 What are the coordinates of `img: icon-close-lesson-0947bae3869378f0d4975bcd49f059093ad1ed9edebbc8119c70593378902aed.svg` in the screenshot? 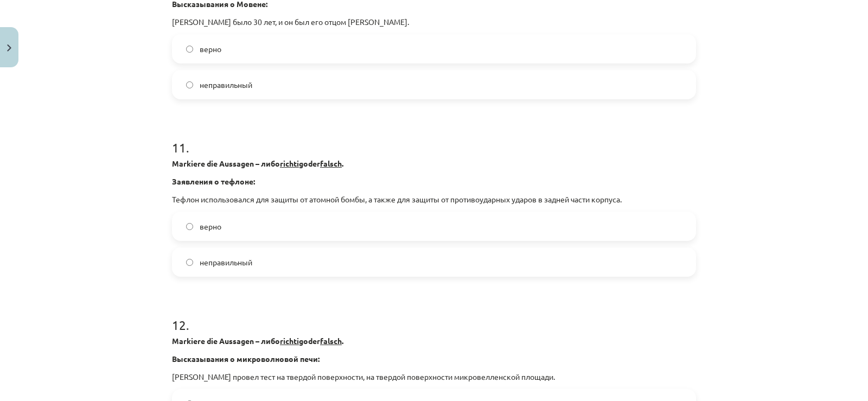 It's located at (9, 47).